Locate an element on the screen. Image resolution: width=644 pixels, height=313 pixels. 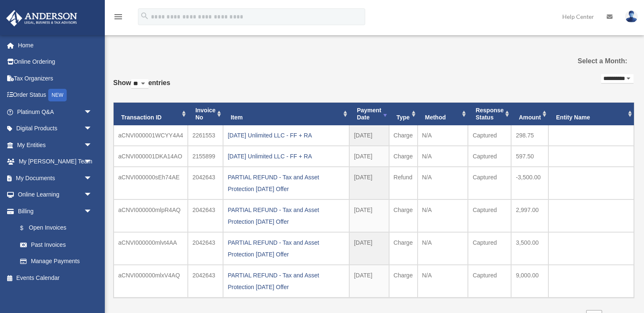
img: Anderson Advisors Platinum Portal is located at coordinates (41, 18).